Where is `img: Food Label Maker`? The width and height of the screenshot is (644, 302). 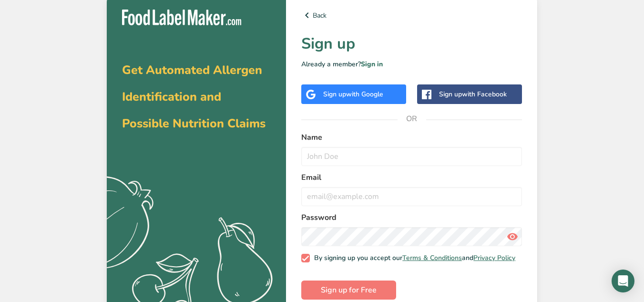 img: Food Label Maker is located at coordinates (181, 17).